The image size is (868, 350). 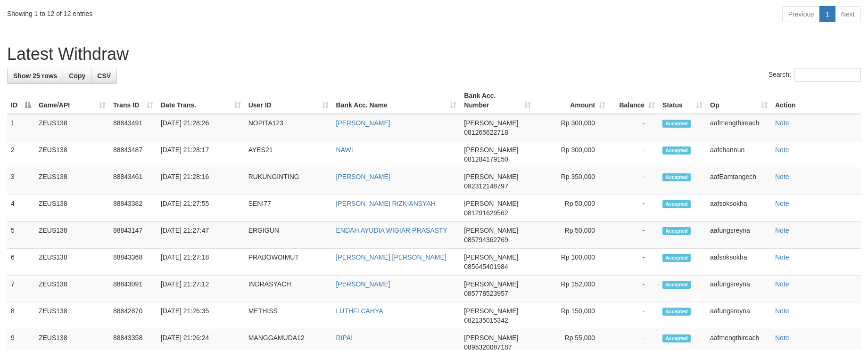 I want to click on div: Showing 1 to 12 of 12 entries, so click(x=181, y=12).